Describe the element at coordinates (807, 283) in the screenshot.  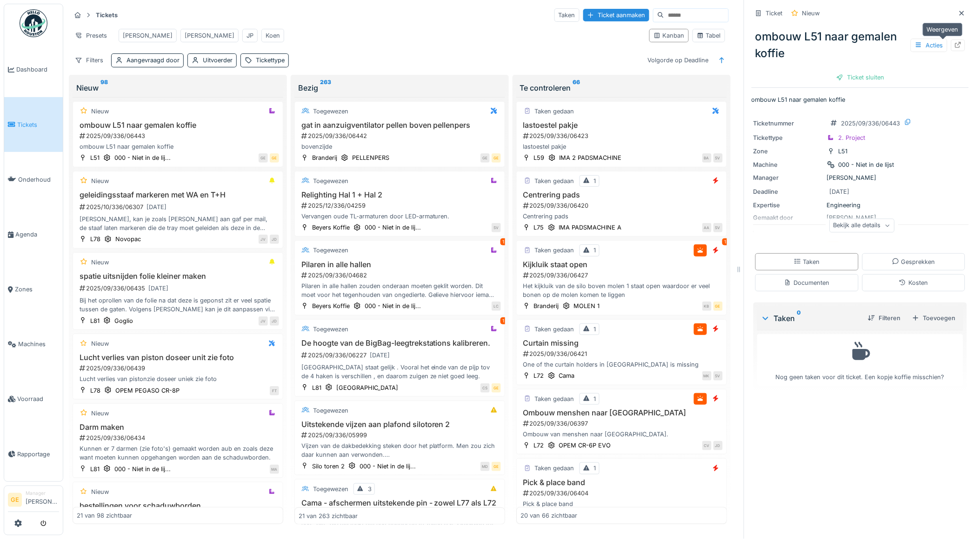
I see `div: Documenten` at that location.